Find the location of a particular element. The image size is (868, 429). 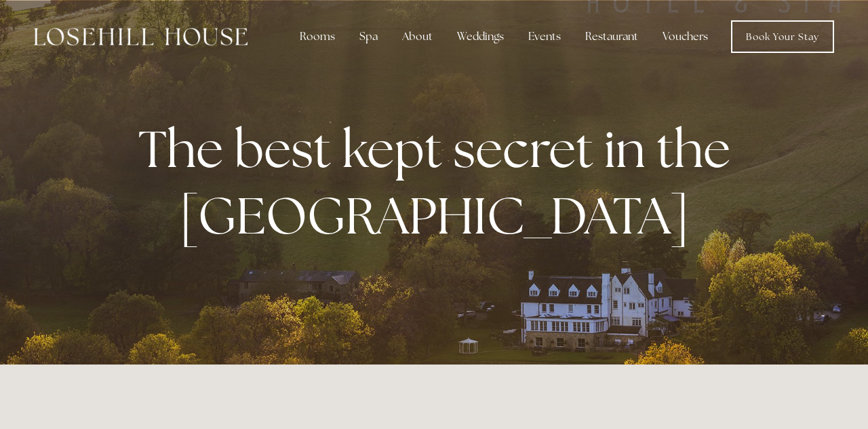

a: Book Your Stay is located at coordinates (783, 36).